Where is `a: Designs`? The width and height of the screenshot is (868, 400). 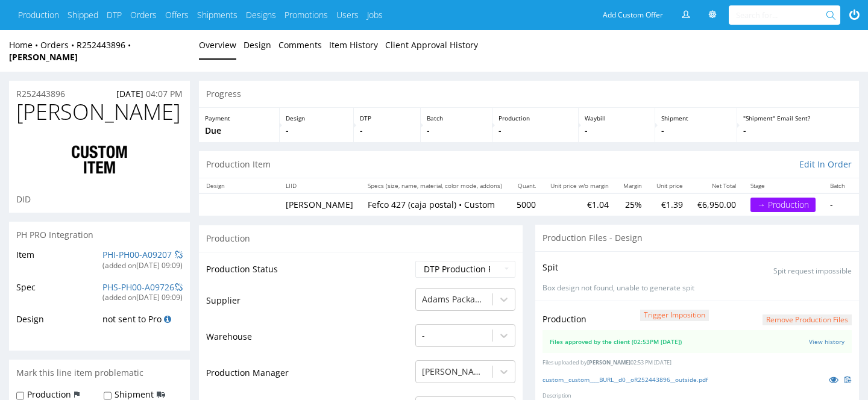 a: Designs is located at coordinates (261, 15).